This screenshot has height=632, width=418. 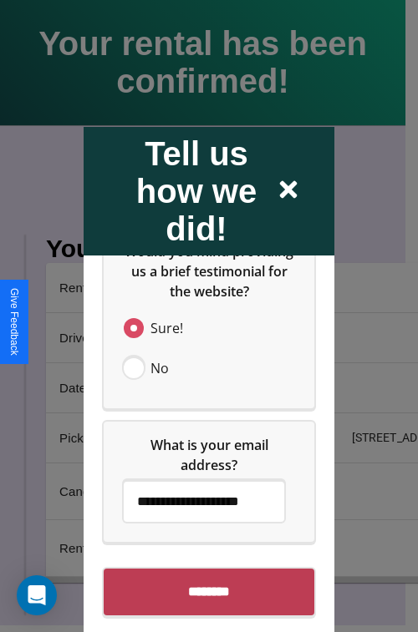 What do you see at coordinates (196, 190) in the screenshot?
I see `h2: Tell us how we did!` at bounding box center [196, 190].